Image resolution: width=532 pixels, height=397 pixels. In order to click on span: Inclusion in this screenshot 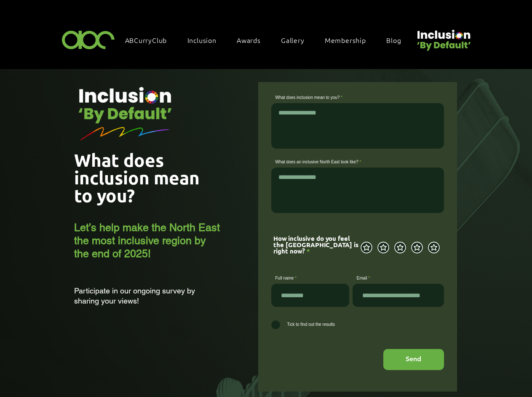, I will do `click(202, 40)`.